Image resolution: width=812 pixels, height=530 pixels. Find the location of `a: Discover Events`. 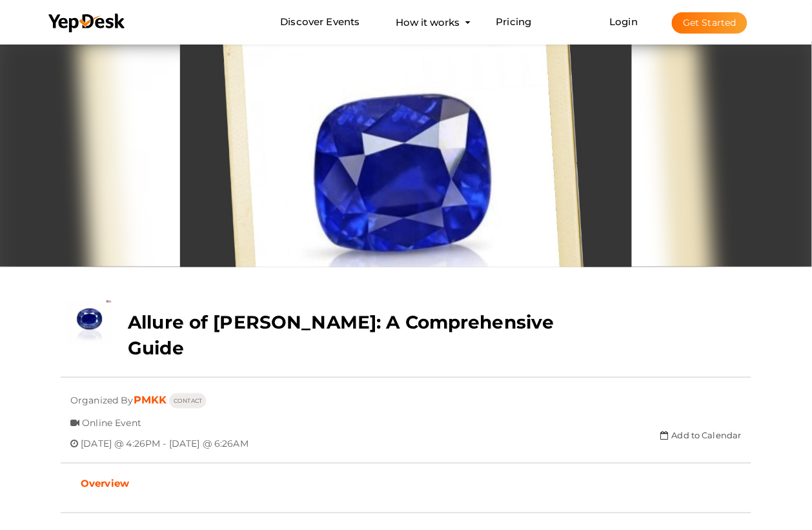

a: Discover Events is located at coordinates (319, 22).